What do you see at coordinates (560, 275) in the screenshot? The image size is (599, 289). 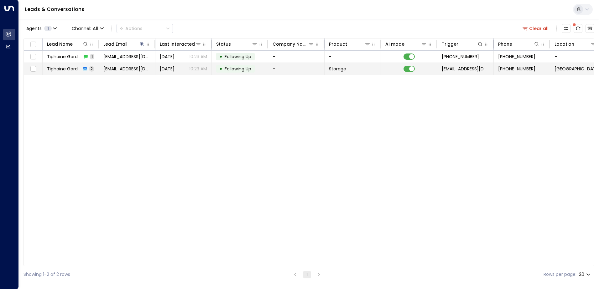 I see `label: Rows per page:` at bounding box center [560, 275].